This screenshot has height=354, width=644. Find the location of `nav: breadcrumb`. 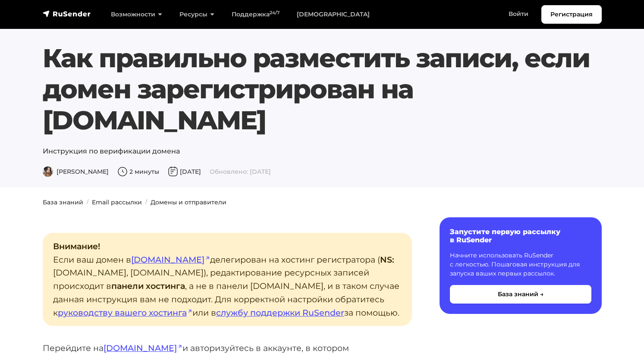

nav: breadcrumb is located at coordinates (322, 202).